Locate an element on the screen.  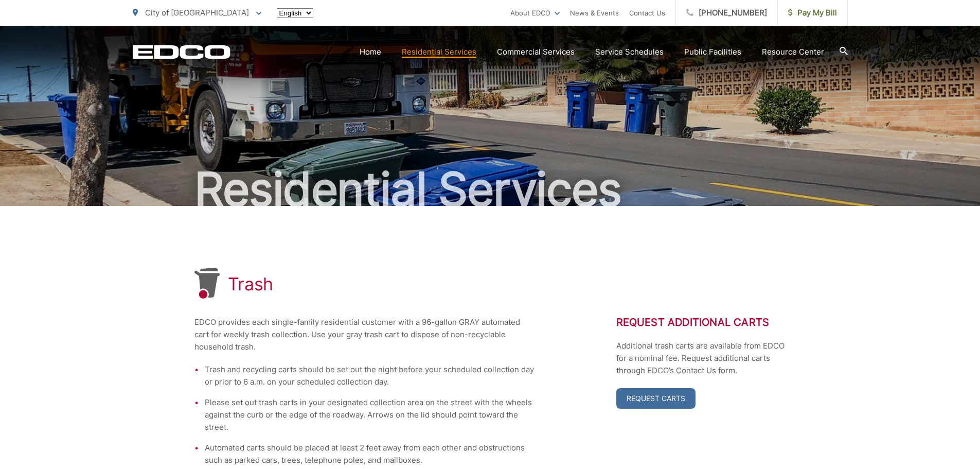
a: Request Carts is located at coordinates (656, 398).